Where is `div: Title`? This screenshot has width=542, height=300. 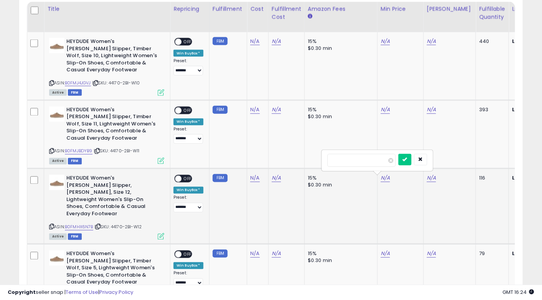
div: Title is located at coordinates (107, 9).